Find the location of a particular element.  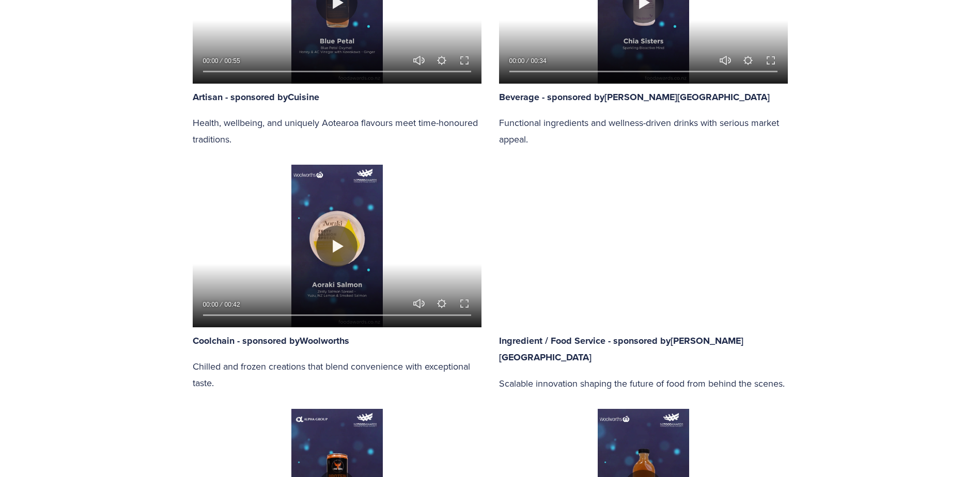

a: Woolworths is located at coordinates (325, 340).